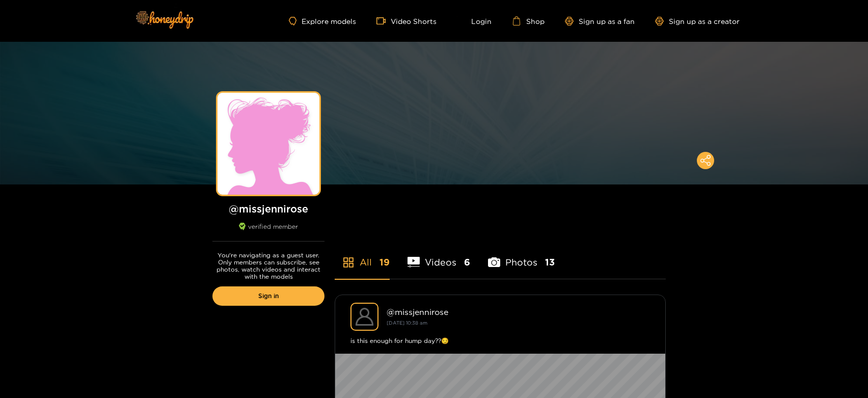 The width and height of the screenshot is (868, 398). What do you see at coordinates (439, 255) in the screenshot?
I see `li: Videos` at bounding box center [439, 255].